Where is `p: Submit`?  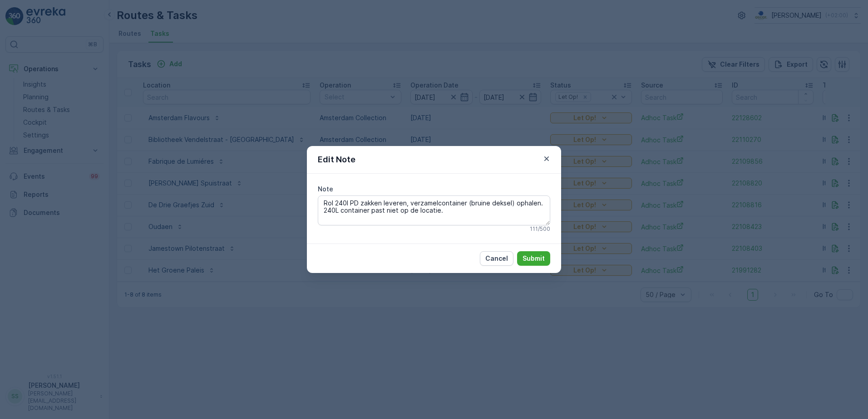 p: Submit is located at coordinates (534, 259).